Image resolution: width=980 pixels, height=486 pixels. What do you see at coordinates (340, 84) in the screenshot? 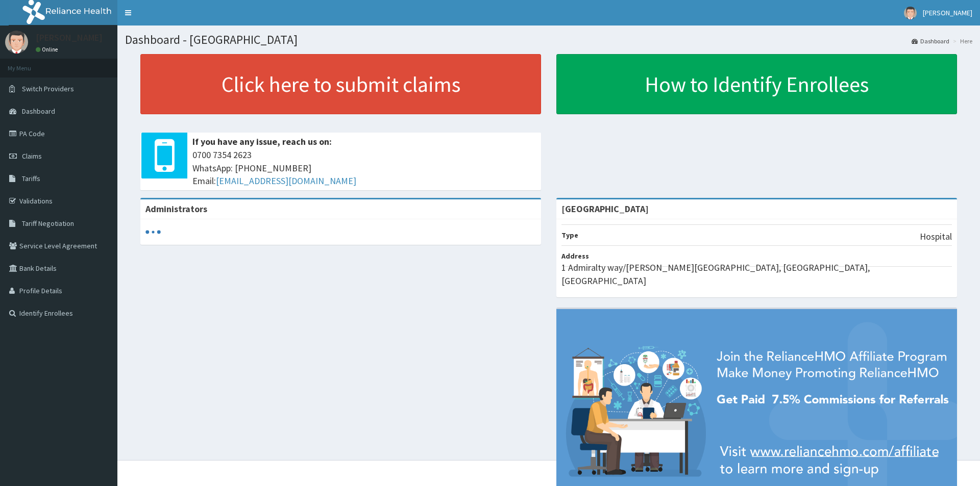
I see `a: Click here to submit claims` at bounding box center [340, 84].